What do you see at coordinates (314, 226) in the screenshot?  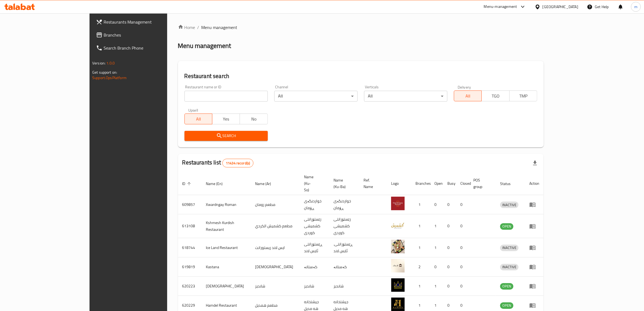 I see `td: رێستۆرانتی کشمیشى كوردى` at bounding box center [314, 226].